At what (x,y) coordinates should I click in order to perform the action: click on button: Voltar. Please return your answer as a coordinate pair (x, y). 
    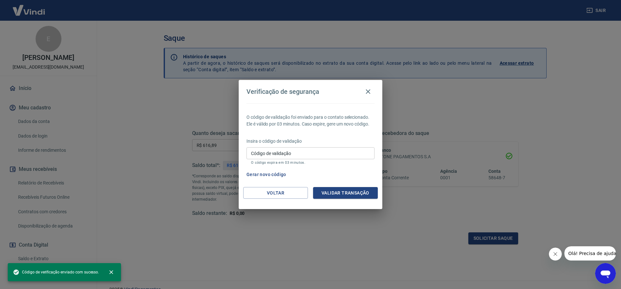
    Looking at the image, I should click on (276, 193).